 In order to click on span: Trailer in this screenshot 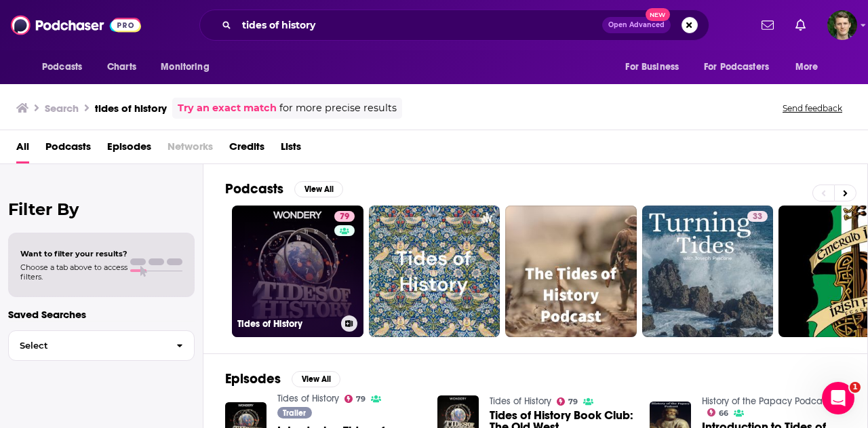, I will do `click(295, 413)`.